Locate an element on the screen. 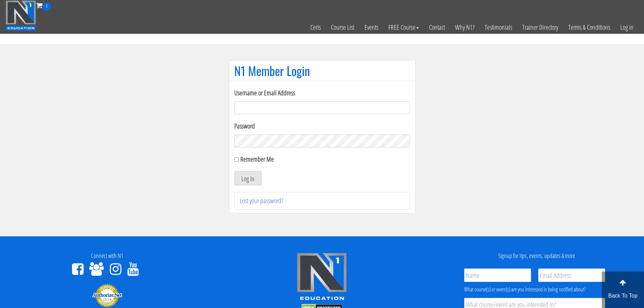 The width and height of the screenshot is (644, 308). label: Password is located at coordinates (322, 126).